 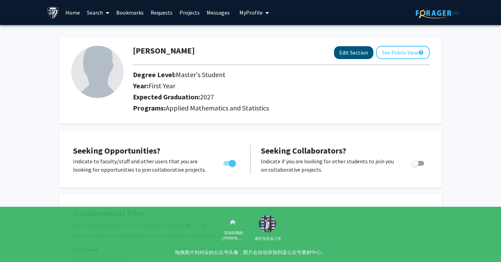 I want to click on button: See Public View, so click(x=403, y=53).